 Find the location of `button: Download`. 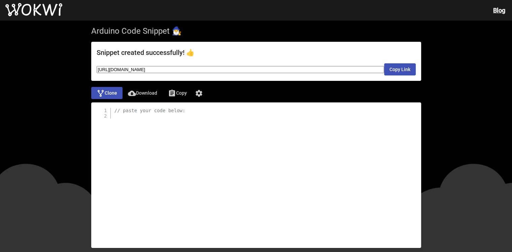

button: Download is located at coordinates (142, 93).